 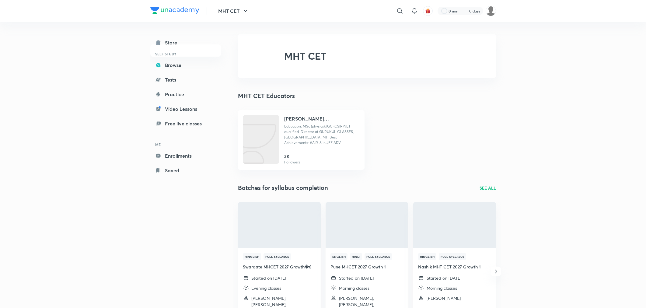 What do you see at coordinates (488, 188) in the screenshot?
I see `p: SEE ALL` at bounding box center [488, 188].